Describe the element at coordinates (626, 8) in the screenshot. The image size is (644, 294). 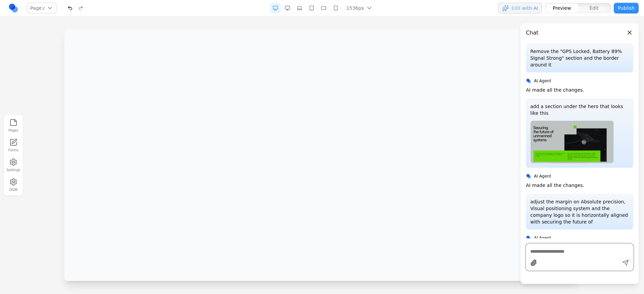
I see `button: Publish` at that location.